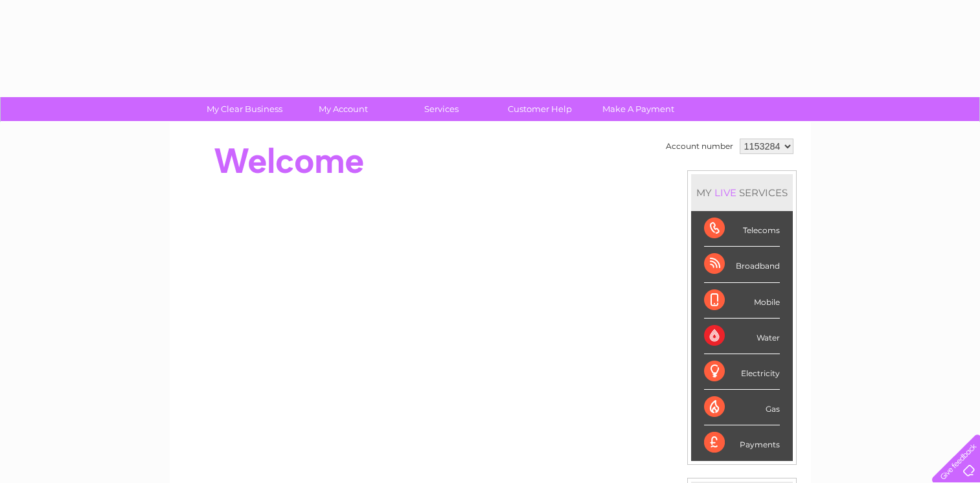 The height and width of the screenshot is (483, 980). What do you see at coordinates (638, 109) in the screenshot?
I see `a: Make A Payment` at bounding box center [638, 109].